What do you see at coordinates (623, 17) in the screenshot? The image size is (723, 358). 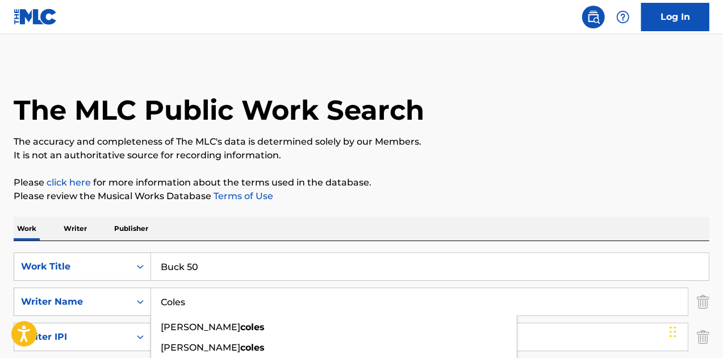 I see `img: help` at bounding box center [623, 17].